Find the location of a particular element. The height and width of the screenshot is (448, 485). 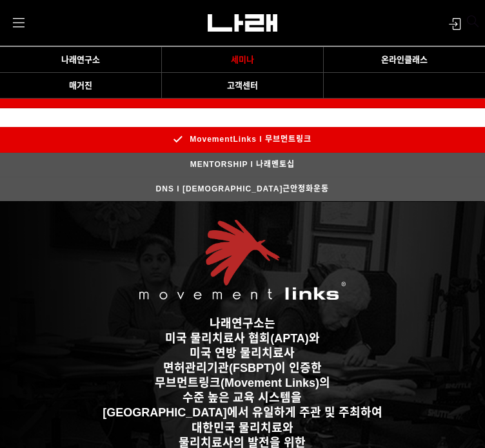

img: 5cb6557f077f5.png is located at coordinates (242, 259).